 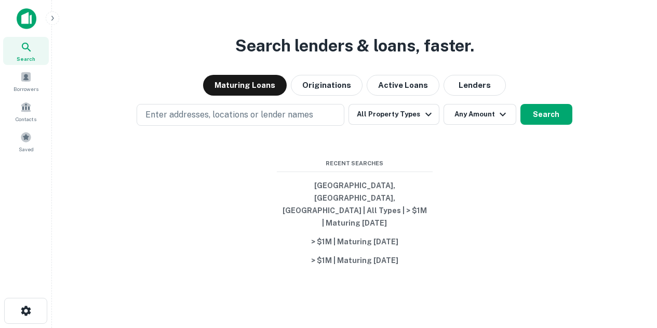 What do you see at coordinates (480, 114) in the screenshot?
I see `button: Any Amount` at bounding box center [480, 114].